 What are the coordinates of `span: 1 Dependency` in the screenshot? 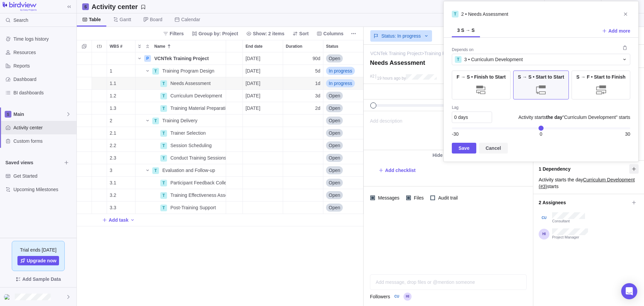 It's located at (584, 169).